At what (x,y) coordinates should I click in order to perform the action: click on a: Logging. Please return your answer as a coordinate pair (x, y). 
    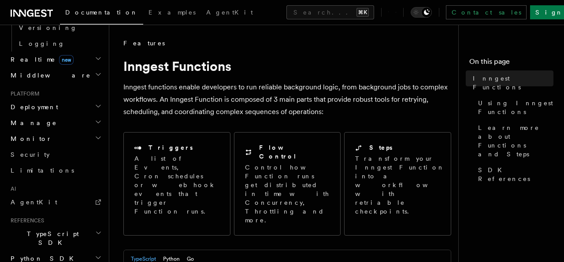
    Looking at the image, I should click on (59, 44).